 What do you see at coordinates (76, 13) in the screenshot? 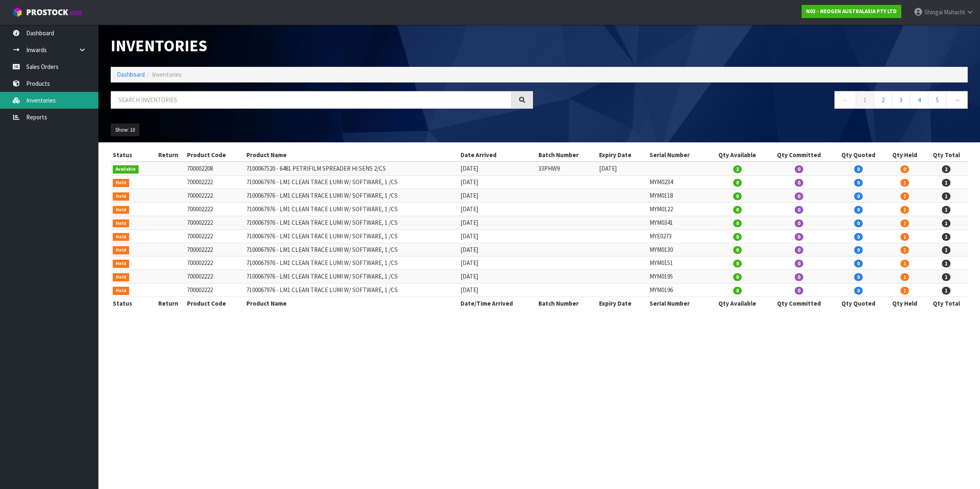
I see `small: WMS` at bounding box center [76, 13].